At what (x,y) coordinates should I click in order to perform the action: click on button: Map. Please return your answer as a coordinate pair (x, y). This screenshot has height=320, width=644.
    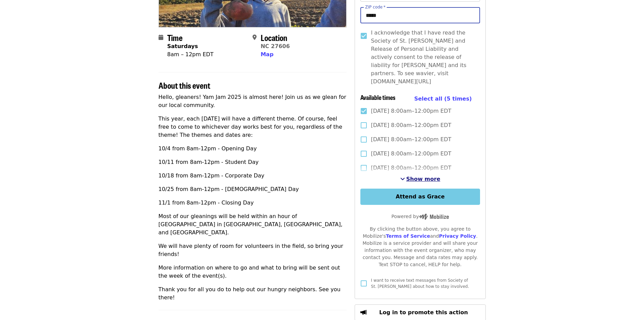
    Looking at the image, I should click on (267, 55).